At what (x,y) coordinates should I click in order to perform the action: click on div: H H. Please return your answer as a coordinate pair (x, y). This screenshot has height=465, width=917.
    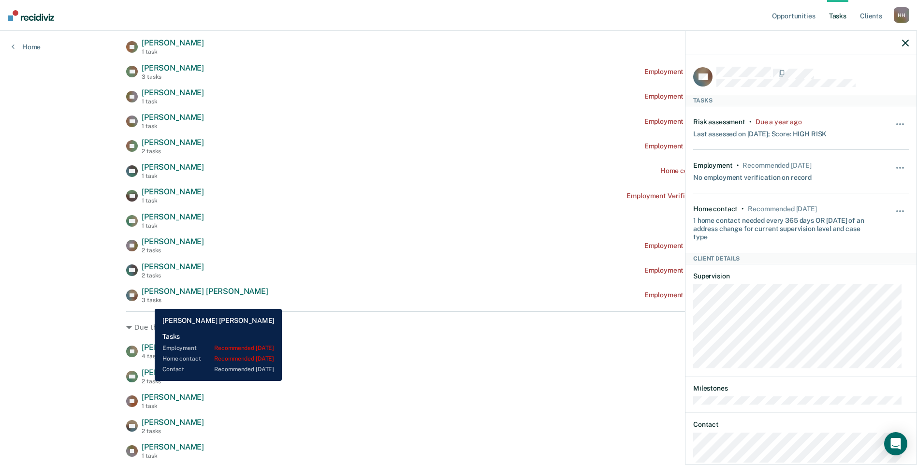
    Looking at the image, I should click on (901, 15).